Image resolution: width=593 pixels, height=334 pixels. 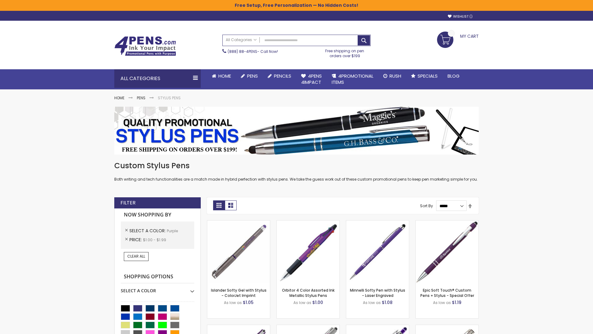 I want to click on span: 4Pens 4impact, so click(x=311, y=79).